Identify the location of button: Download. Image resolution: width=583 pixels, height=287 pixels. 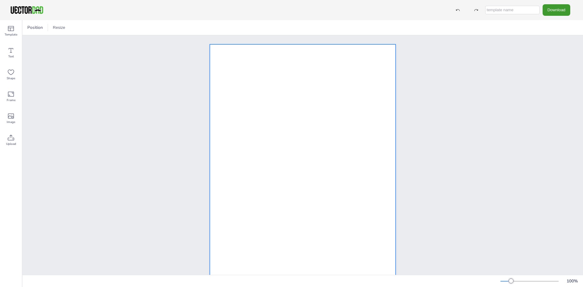
(556, 10).